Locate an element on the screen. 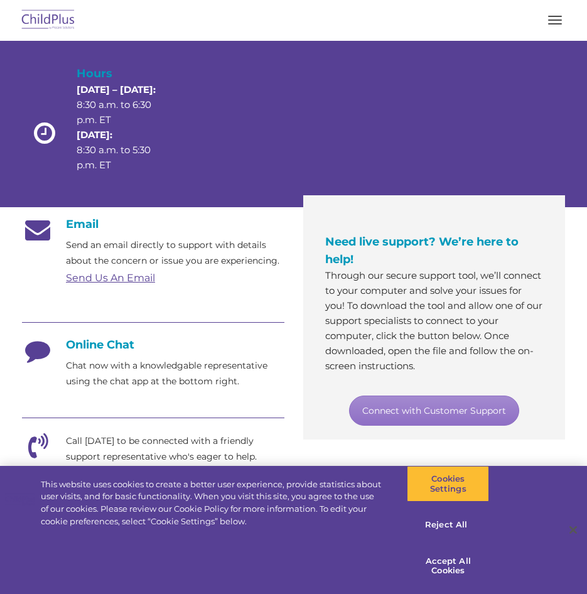  p: Chat now with a knowledgable representative using the chat app at the bottom right. is located at coordinates (175, 374).